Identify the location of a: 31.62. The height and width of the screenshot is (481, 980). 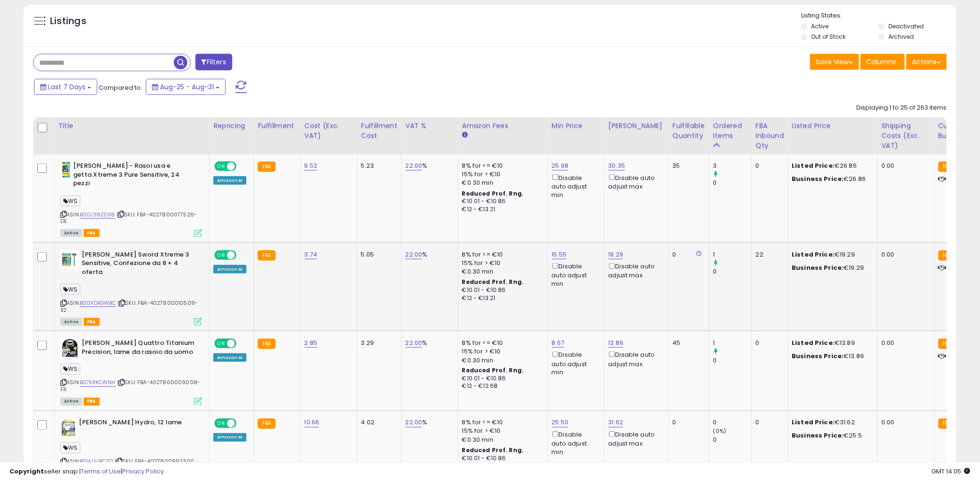
(616, 423).